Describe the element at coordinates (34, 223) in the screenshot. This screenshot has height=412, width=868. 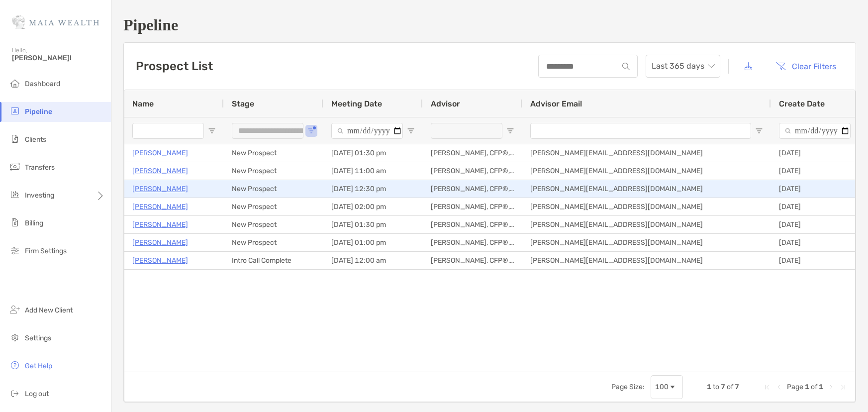
I see `span: Billing` at that location.